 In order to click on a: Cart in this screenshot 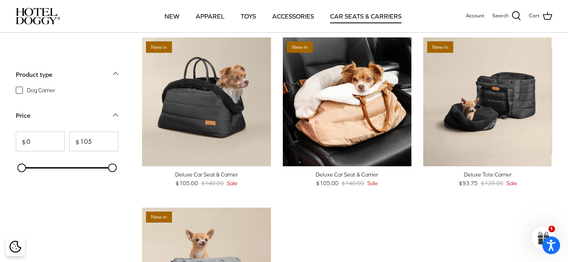, I will do `click(540, 16)`.